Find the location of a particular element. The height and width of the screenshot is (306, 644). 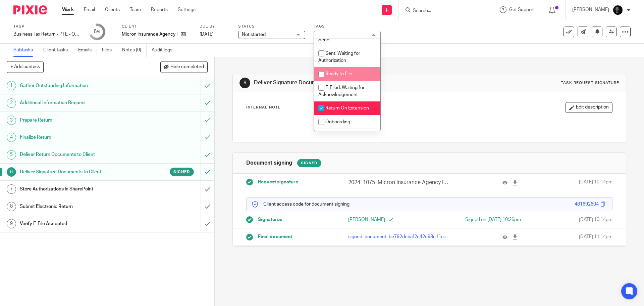

span: Onboarding is located at coordinates (338, 122).